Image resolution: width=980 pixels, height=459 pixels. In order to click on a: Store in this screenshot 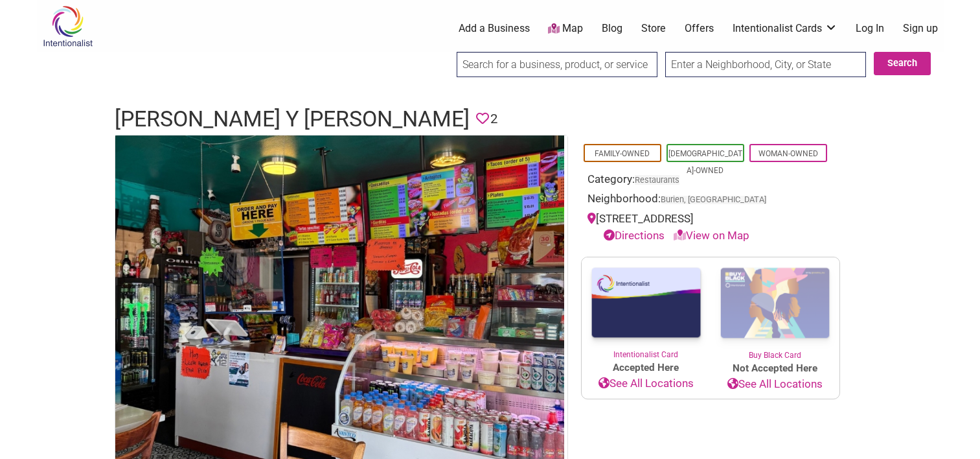, I will do `click(654, 29)`.